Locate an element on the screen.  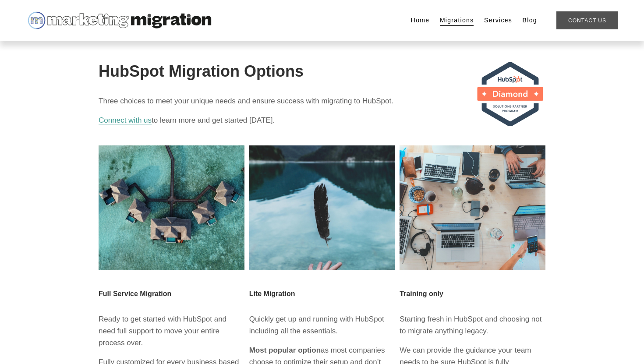
p: Quickly get up and running with HubSpot including all the essentials. is located at coordinates (322, 325).